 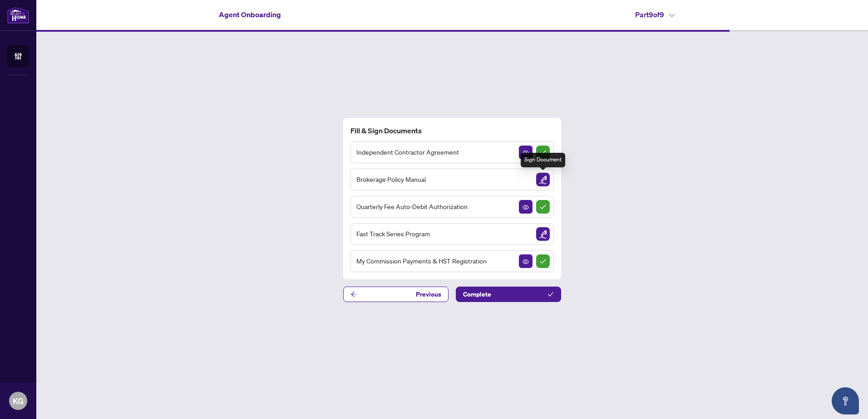 What do you see at coordinates (18, 15) in the screenshot?
I see `img: logo` at bounding box center [18, 15].